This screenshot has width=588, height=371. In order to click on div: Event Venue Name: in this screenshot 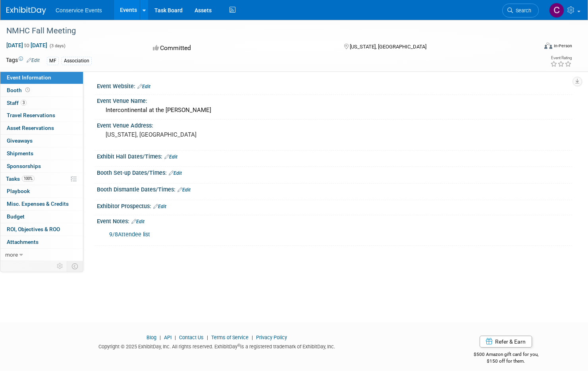, I will do `click(335, 100)`.